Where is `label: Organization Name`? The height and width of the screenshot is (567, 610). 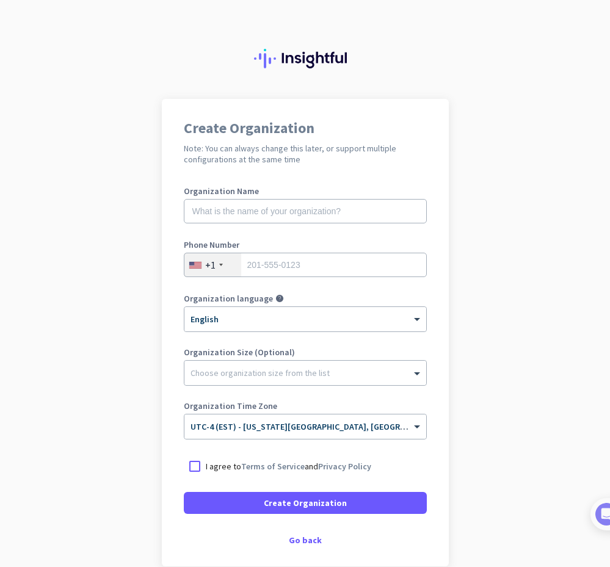 label: Organization Name is located at coordinates (305, 191).